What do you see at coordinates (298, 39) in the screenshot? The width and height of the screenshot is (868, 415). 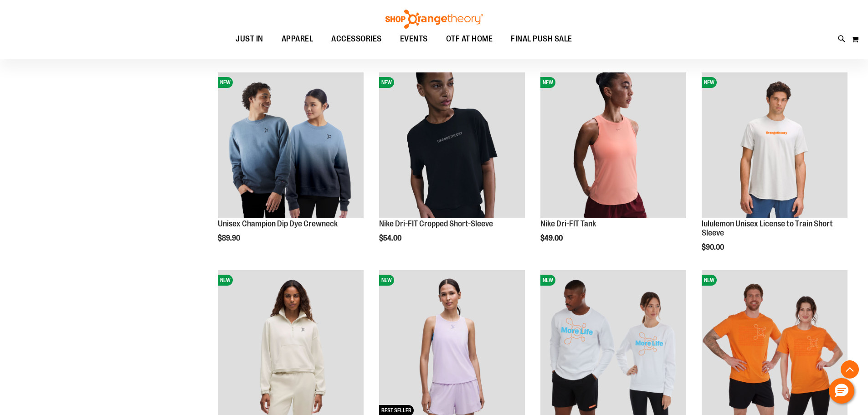 I see `span: APPAREL` at bounding box center [298, 39].